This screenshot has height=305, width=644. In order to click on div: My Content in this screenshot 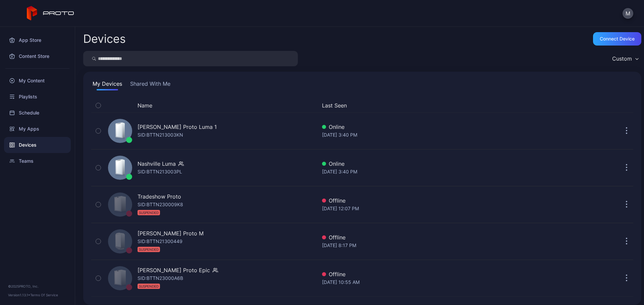, I will do `click(37, 81)`.